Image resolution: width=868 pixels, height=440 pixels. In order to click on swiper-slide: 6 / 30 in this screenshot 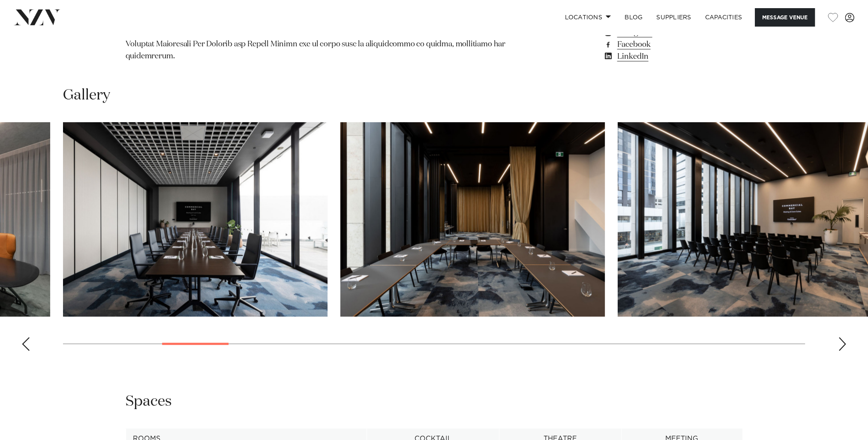, I will do `click(472, 219)`.